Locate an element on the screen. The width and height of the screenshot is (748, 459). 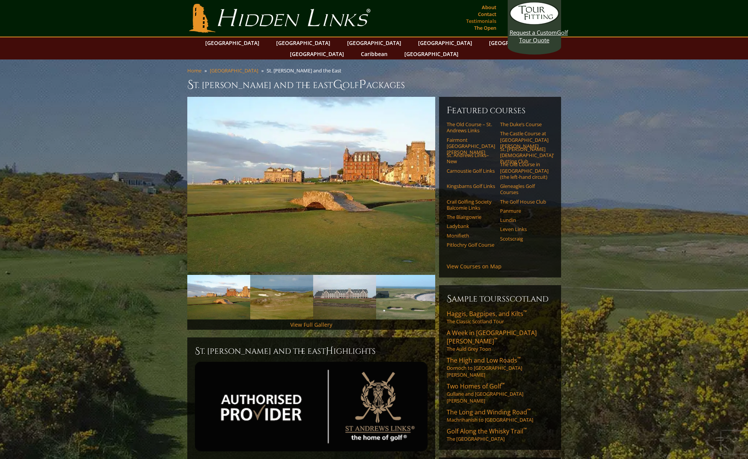
span: Golf Along the Whisky Trail is located at coordinates (487, 431).